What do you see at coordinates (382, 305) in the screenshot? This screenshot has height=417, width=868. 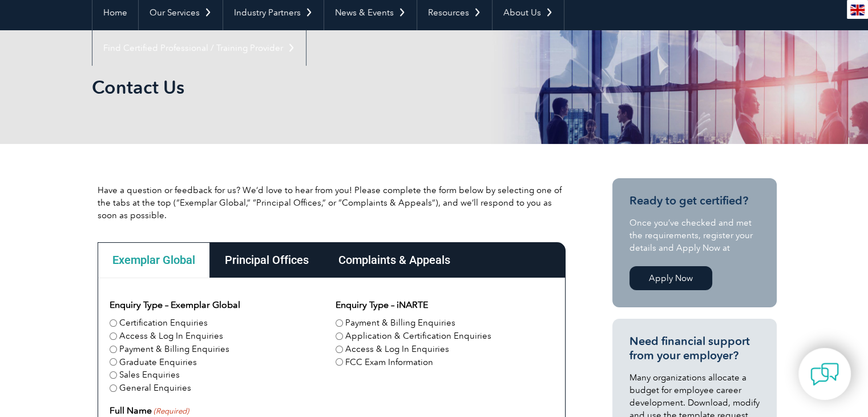 I see `legend: Enquiry Type – iNARTE` at bounding box center [382, 305].